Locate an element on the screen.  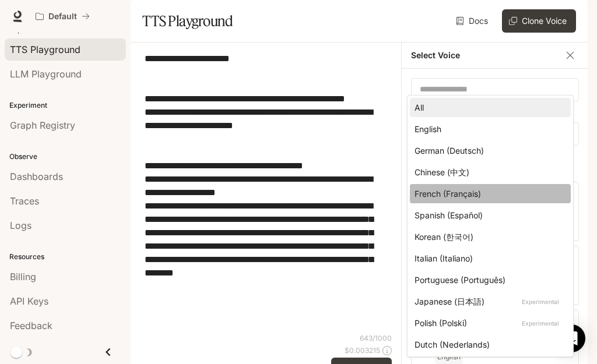
div: Spanish (Español) is located at coordinates (488, 215).